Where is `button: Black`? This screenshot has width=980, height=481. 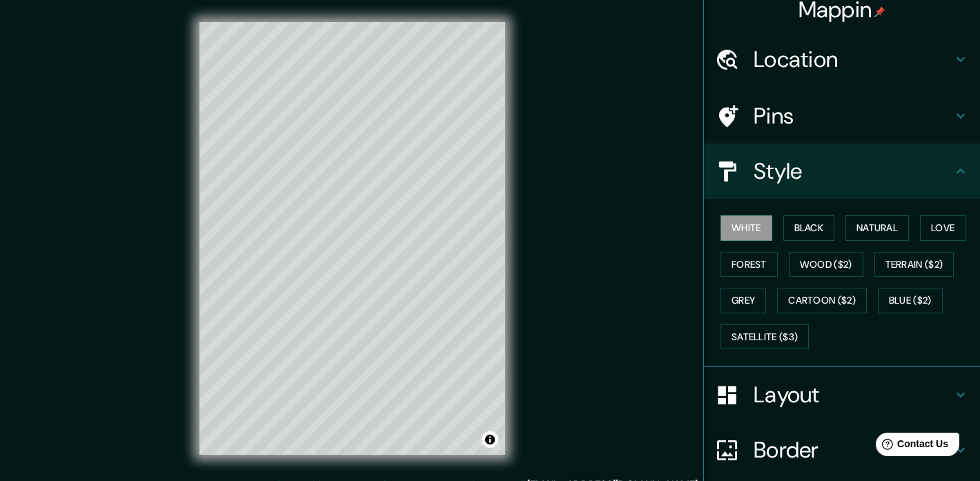
button: Black is located at coordinates (808, 228).